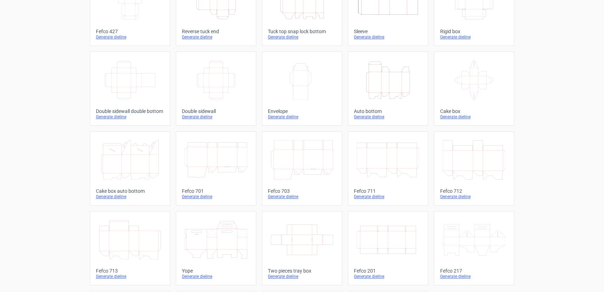 The height and width of the screenshot is (292, 604). What do you see at coordinates (388, 111) in the screenshot?
I see `div: Auto bottom` at bounding box center [388, 111].